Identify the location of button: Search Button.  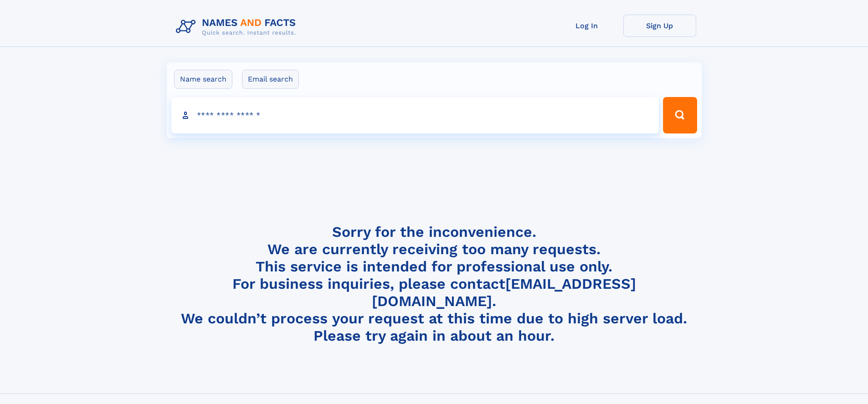
(680, 116).